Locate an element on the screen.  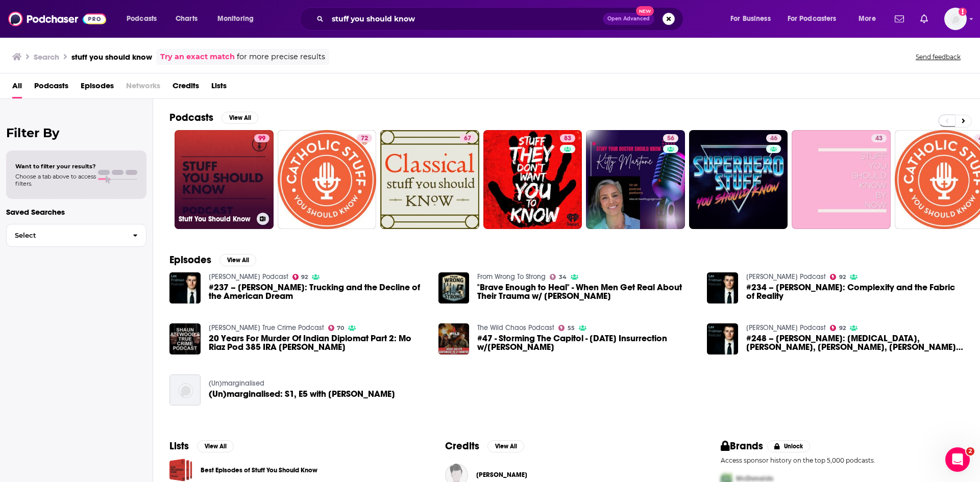
a: ListsView All is located at coordinates (202, 446).